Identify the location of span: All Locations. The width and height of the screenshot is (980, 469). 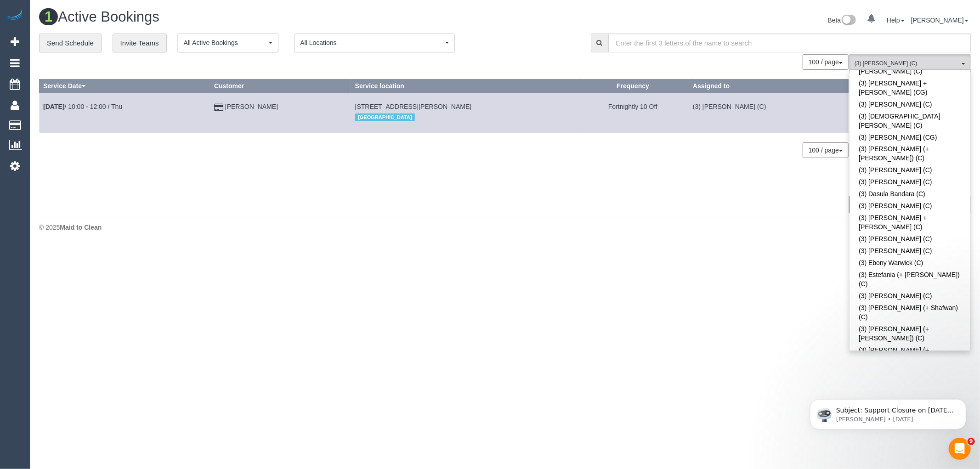
(371, 43).